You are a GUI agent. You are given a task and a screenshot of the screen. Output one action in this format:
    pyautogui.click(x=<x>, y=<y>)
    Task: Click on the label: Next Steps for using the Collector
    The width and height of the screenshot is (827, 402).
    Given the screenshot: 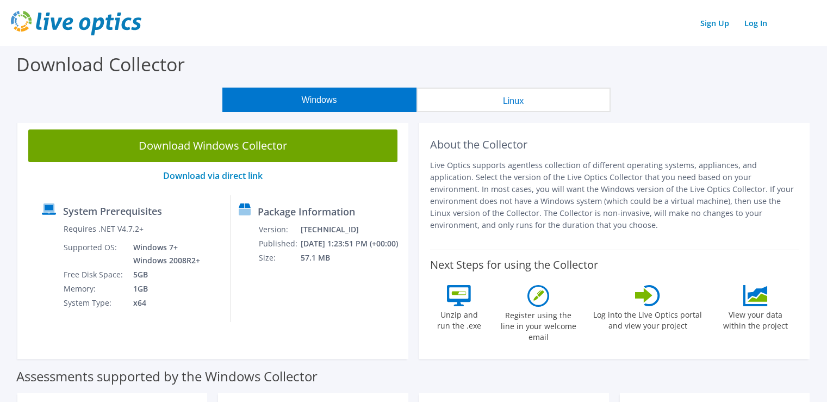 What is the action you would take?
    pyautogui.click(x=514, y=265)
    